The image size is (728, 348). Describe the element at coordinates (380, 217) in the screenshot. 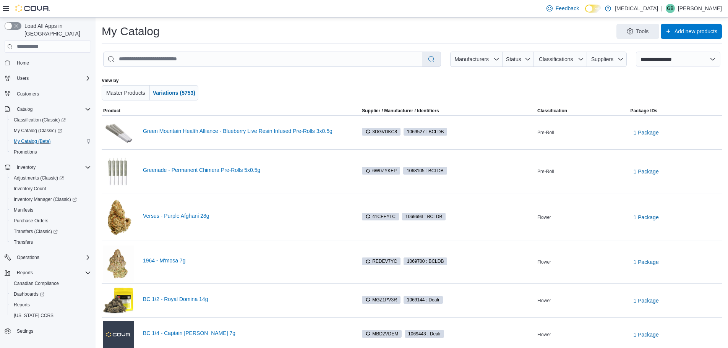

I see `span: 41CFEYLC` at that location.